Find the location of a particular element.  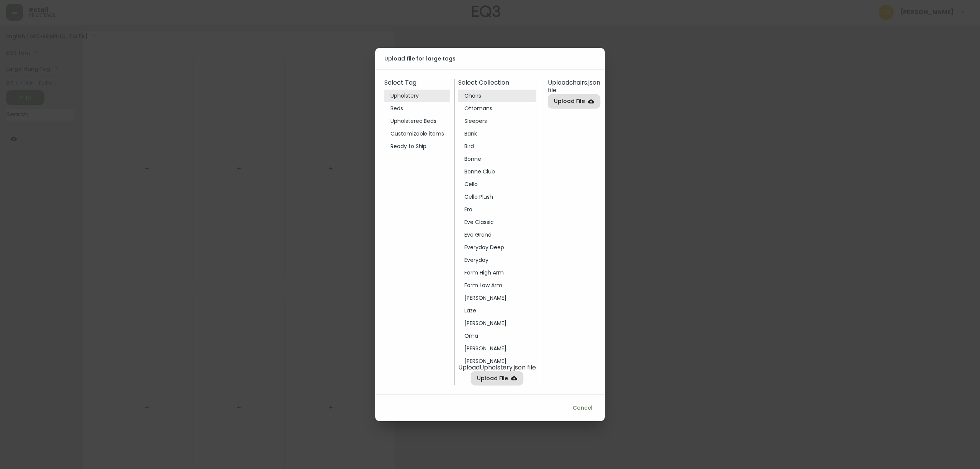

li: Cello is located at coordinates (497, 184).